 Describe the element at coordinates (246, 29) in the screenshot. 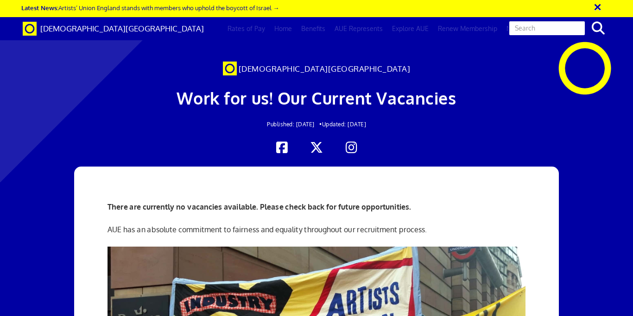

I see `a: Rates of Pay` at that location.